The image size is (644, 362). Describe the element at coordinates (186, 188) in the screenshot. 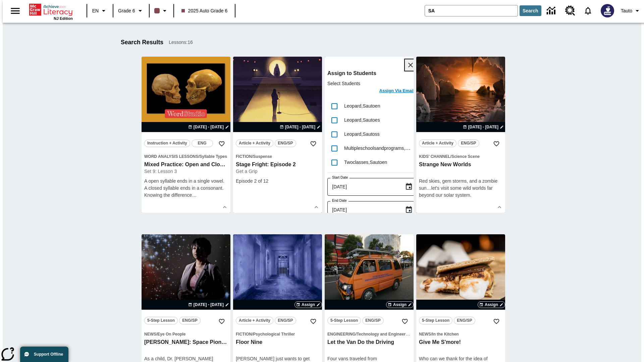

I see `div: A open syllable ends in a single vowel. A closed syllable ends in a consonant. Knowing the differenc` at that location.